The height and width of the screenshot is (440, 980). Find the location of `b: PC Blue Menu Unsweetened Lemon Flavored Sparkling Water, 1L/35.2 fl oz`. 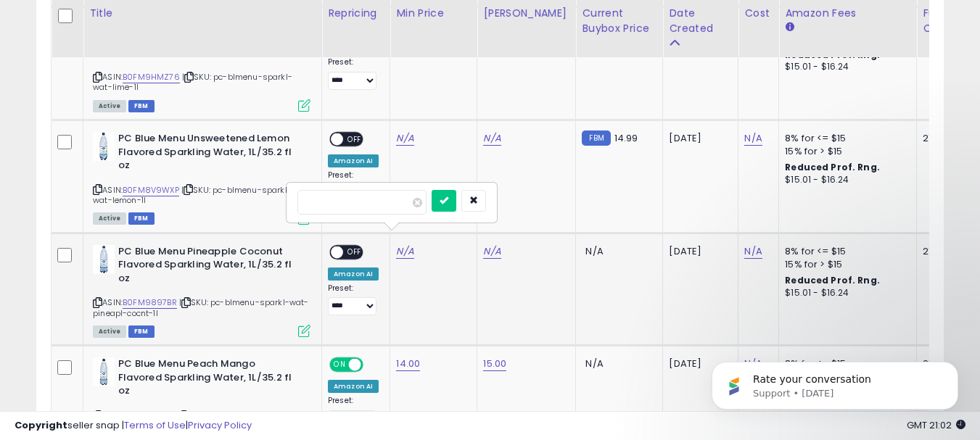

b: PC Blue Menu Unsweetened Lemon Flavored Sparkling Water, 1L/35.2 fl oz is located at coordinates (206, 154).